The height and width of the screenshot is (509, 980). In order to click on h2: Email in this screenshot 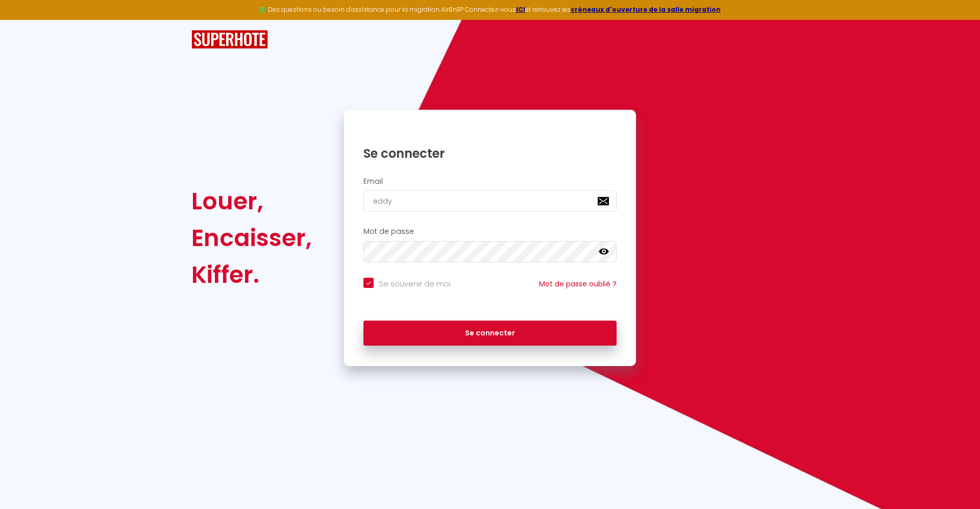, I will do `click(490, 181)`.